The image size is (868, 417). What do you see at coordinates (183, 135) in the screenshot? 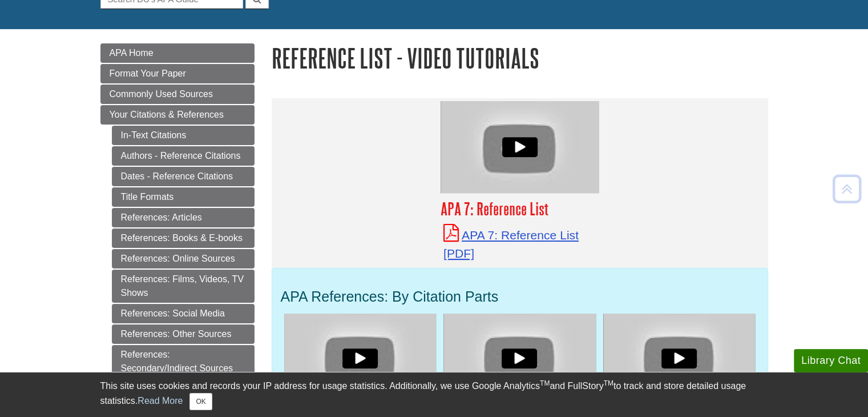
I see `a: In-Text Citations` at bounding box center [183, 135].